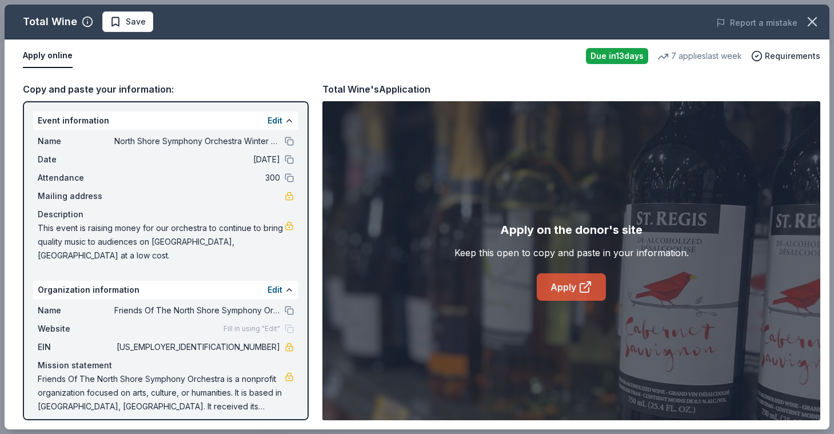 Image resolution: width=834 pixels, height=434 pixels. What do you see at coordinates (128, 22) in the screenshot?
I see `button: Save` at bounding box center [128, 22].